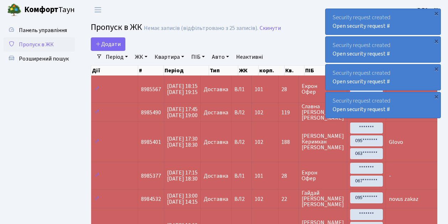  I want to click on b: Комфорт, so click(41, 10).